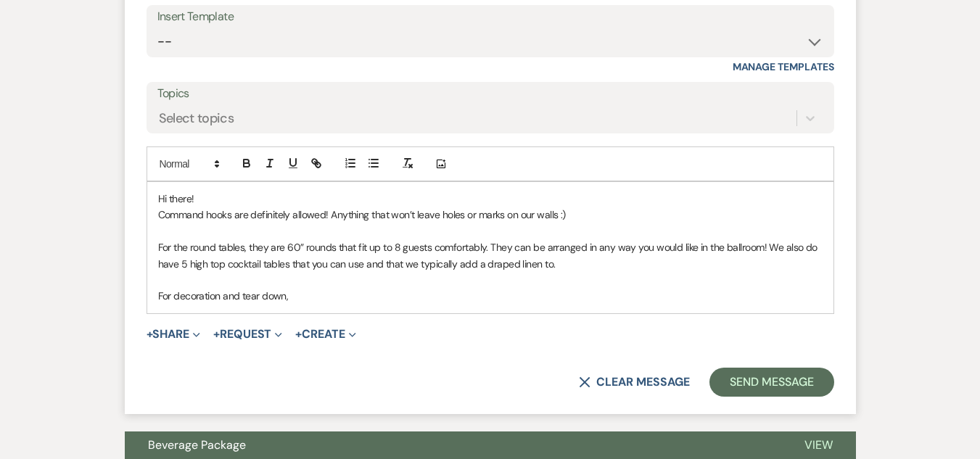 Image resolution: width=980 pixels, height=459 pixels. What do you see at coordinates (818, 444) in the screenshot?
I see `span: View` at bounding box center [818, 444].